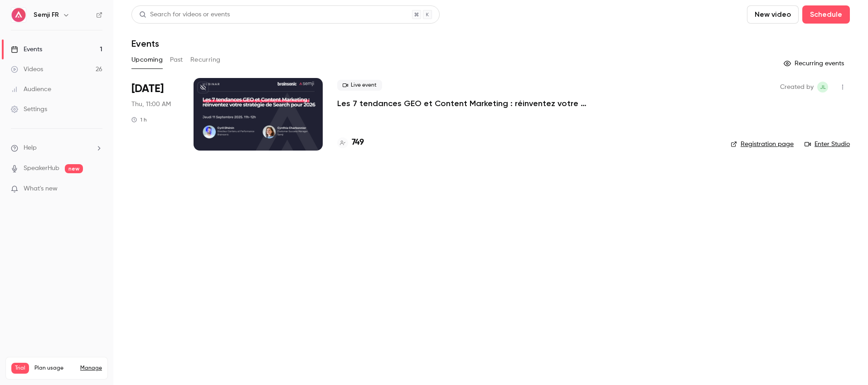 Image resolution: width=868 pixels, height=385 pixels. Describe the element at coordinates (177, 60) in the screenshot. I see `button: Past` at that location.